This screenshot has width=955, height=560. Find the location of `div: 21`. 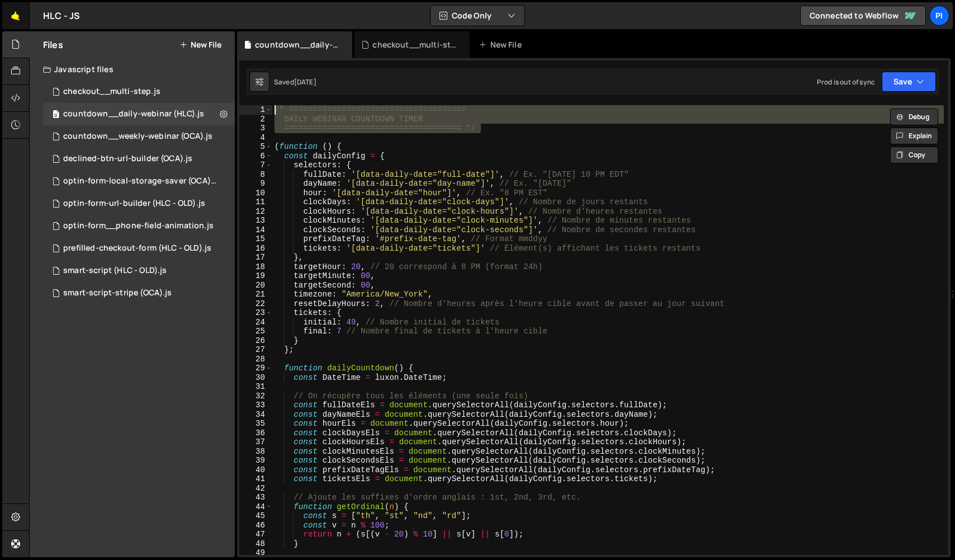

div: 21 is located at coordinates (256, 294).